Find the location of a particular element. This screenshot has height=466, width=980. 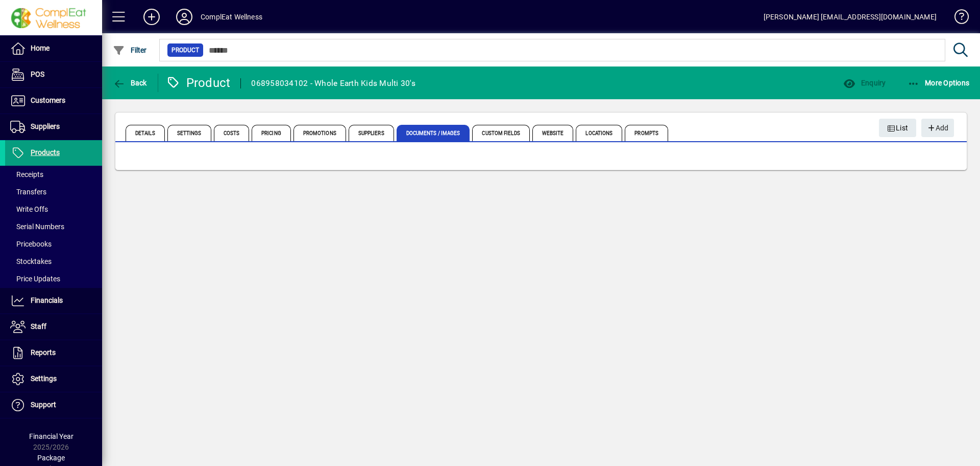

div: Product is located at coordinates (198, 83).